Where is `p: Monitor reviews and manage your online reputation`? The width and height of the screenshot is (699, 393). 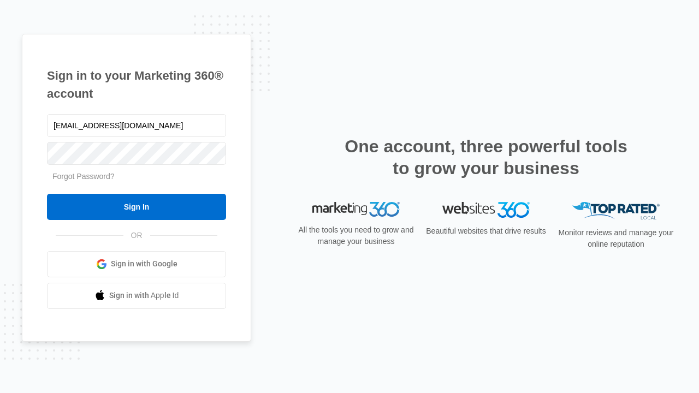
p: Monitor reviews and manage your online reputation is located at coordinates (616, 239).